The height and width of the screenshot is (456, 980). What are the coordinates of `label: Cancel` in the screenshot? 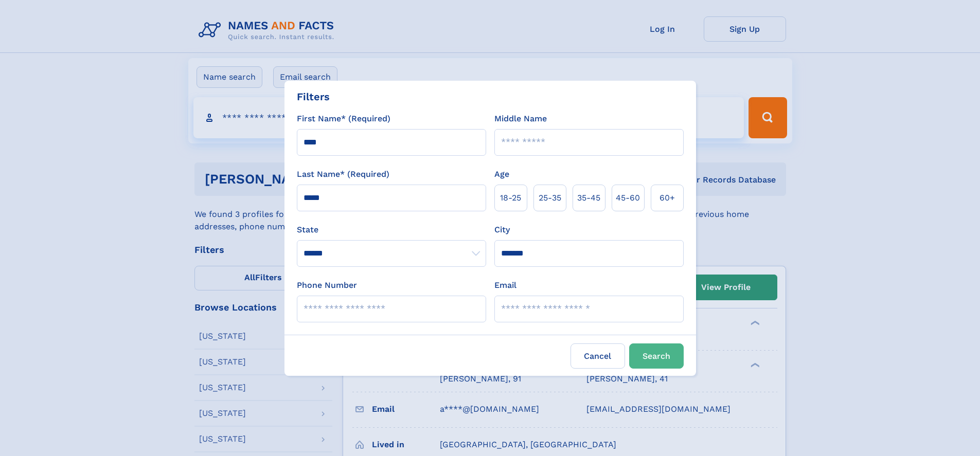 It's located at (598, 356).